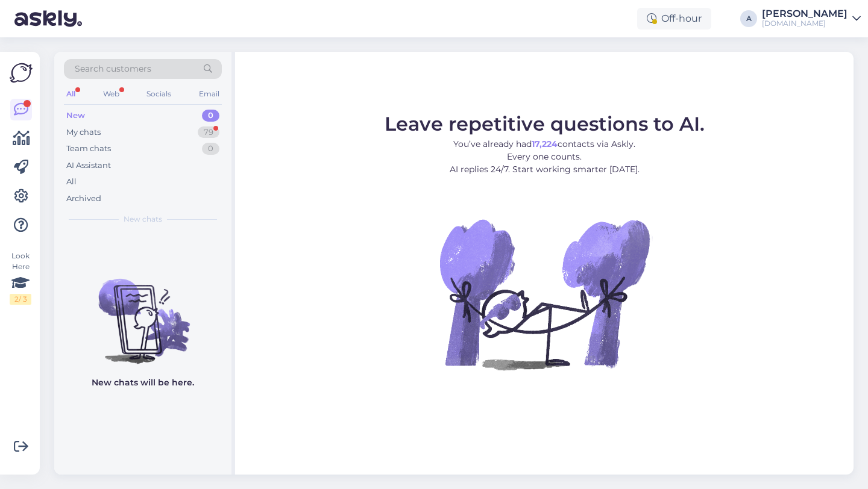  Describe the element at coordinates (544, 156) in the screenshot. I see `p: You’ve already had contacts via Askly. Every one counts. AI replies 24/7. Start working smarter [...` at that location.